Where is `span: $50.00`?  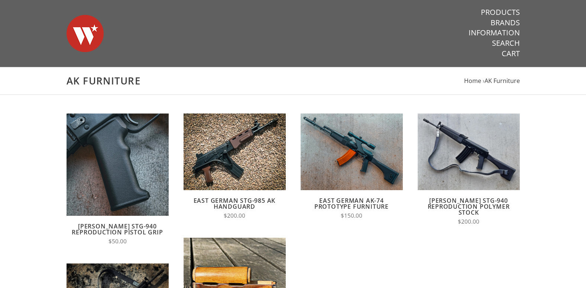 span: $50.00 is located at coordinates (118, 241).